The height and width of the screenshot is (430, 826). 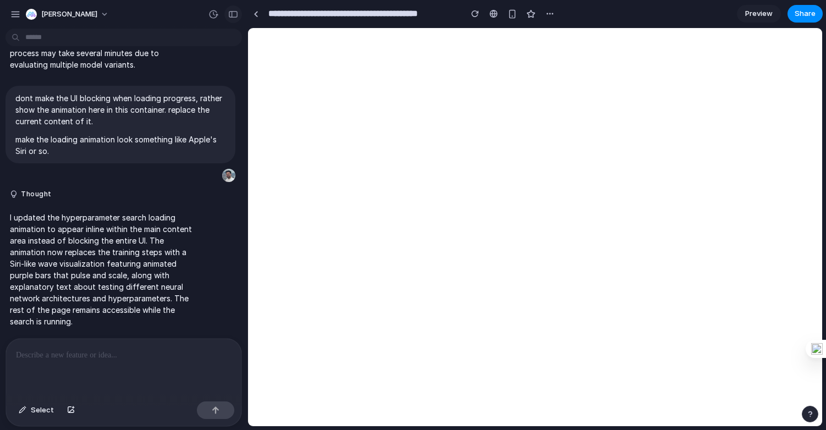 What do you see at coordinates (120, 145) in the screenshot?
I see `p: make the loading animation look something like Apple's Siri or so.` at bounding box center [120, 145].